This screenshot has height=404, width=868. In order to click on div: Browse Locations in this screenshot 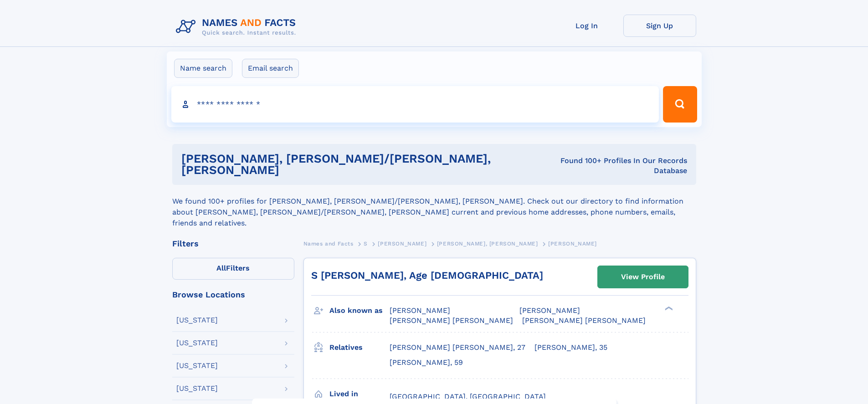, I will do `click(233, 295)`.